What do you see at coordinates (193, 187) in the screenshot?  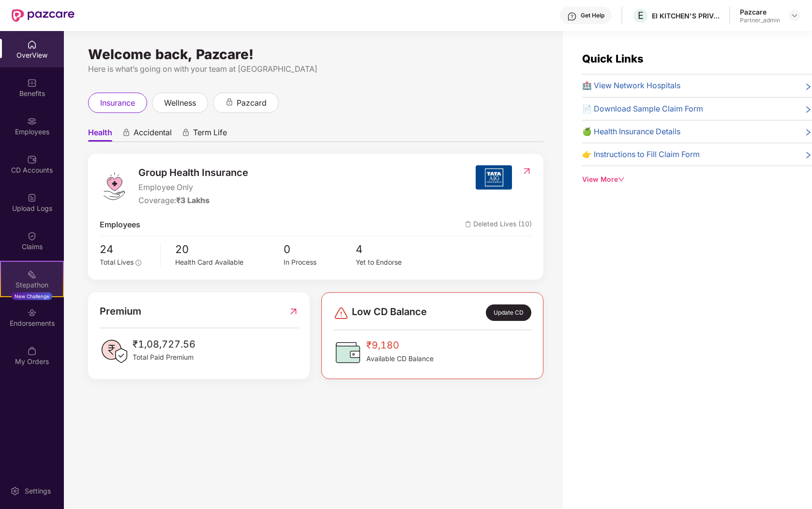 I see `span: Employee Only` at bounding box center [193, 187].